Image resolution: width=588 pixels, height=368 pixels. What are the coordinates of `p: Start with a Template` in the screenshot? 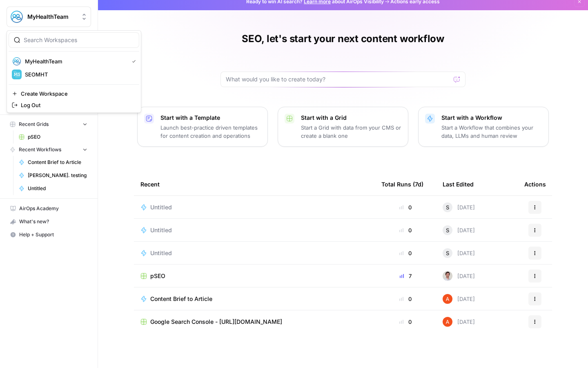 It's located at (211, 118).